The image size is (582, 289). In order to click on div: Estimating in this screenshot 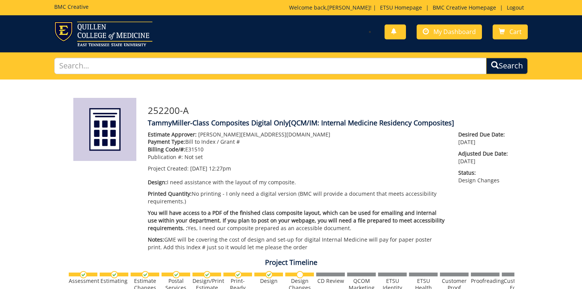, I will do `click(114, 281)`.